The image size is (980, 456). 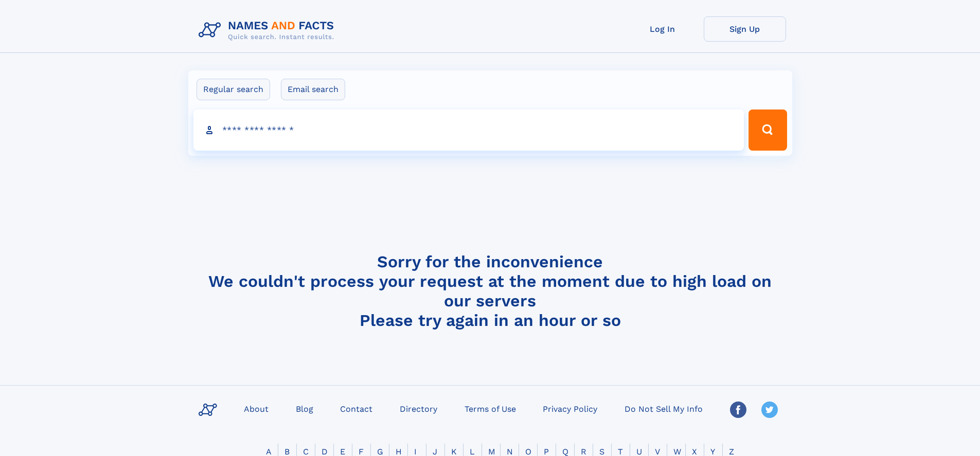 What do you see at coordinates (745, 29) in the screenshot?
I see `a: Sign Up` at bounding box center [745, 29].